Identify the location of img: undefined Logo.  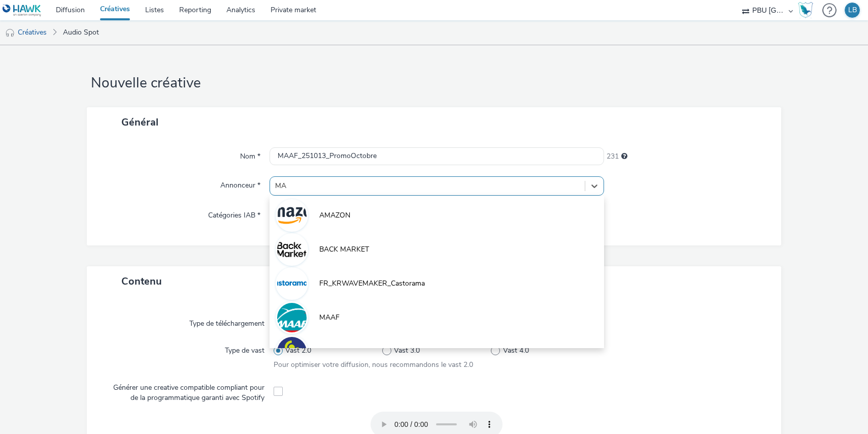
(22, 10).